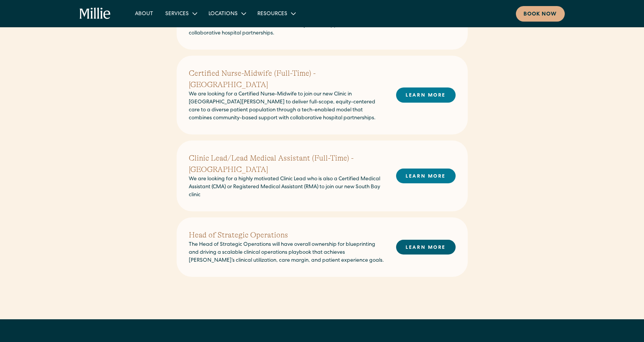 The width and height of the screenshot is (644, 342). Describe the element at coordinates (540, 14) in the screenshot. I see `a: Book now` at that location.